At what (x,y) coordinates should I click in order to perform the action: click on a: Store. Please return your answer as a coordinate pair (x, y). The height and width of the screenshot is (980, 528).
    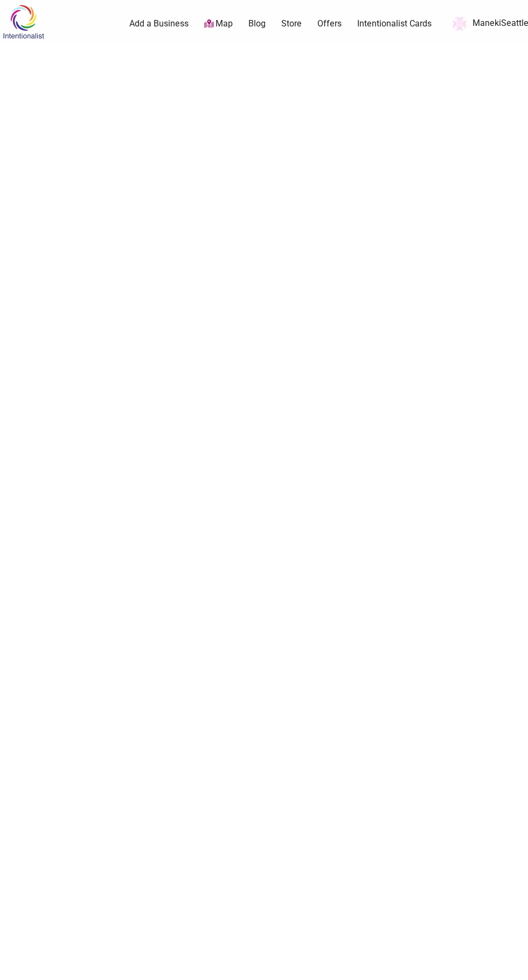
    Looking at the image, I should click on (291, 24).